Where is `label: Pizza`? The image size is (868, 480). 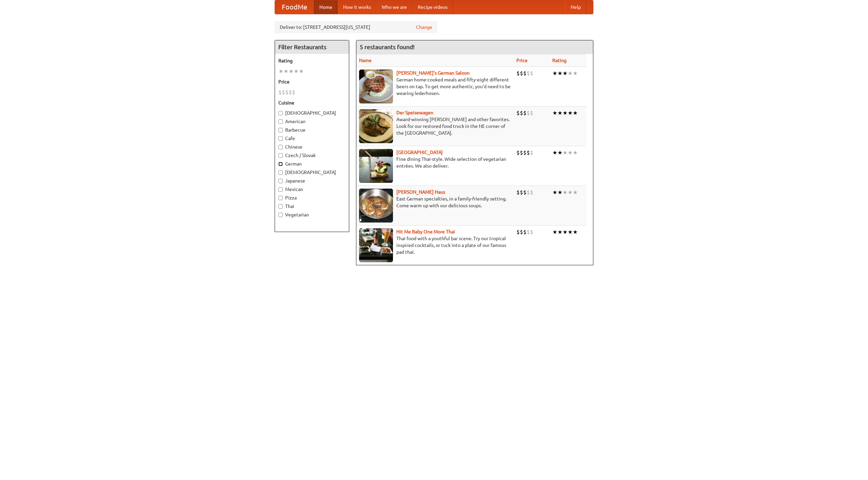 label: Pizza is located at coordinates (312, 198).